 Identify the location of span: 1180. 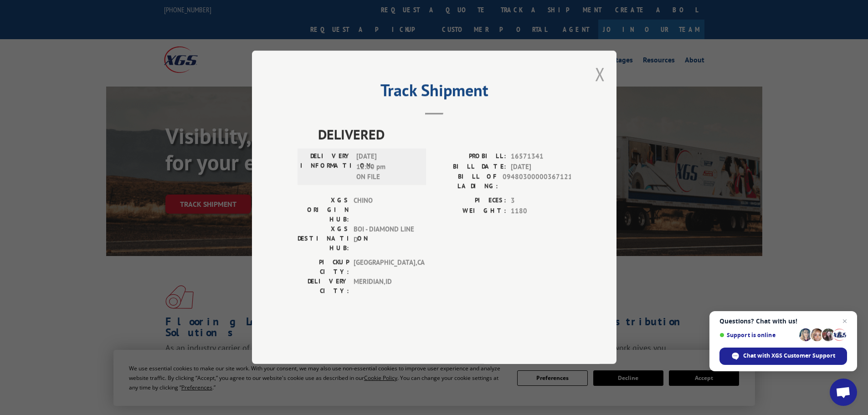
(540, 211).